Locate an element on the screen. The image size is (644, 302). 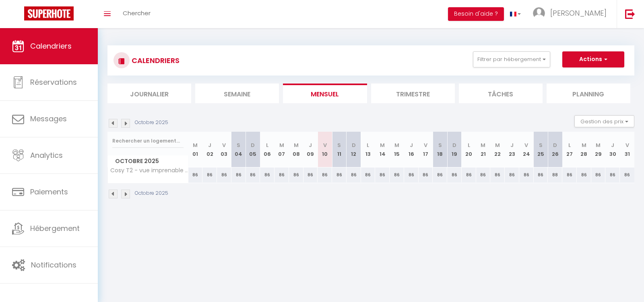
th: 06 is located at coordinates (267, 150).